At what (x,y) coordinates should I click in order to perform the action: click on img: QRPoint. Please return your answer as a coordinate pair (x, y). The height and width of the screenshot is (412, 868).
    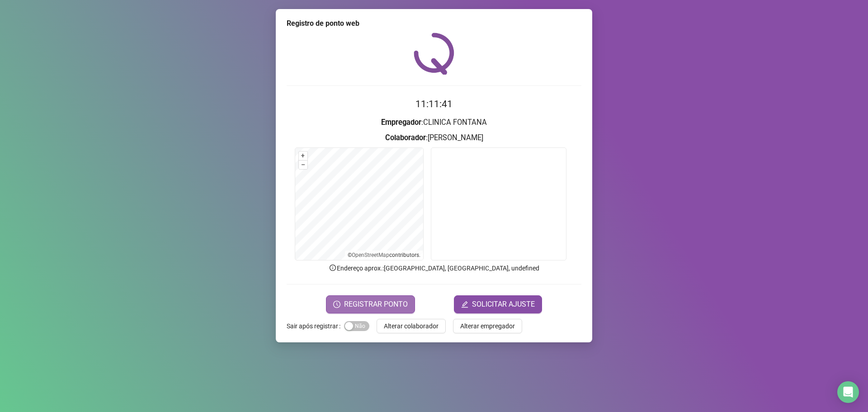
    Looking at the image, I should click on (434, 53).